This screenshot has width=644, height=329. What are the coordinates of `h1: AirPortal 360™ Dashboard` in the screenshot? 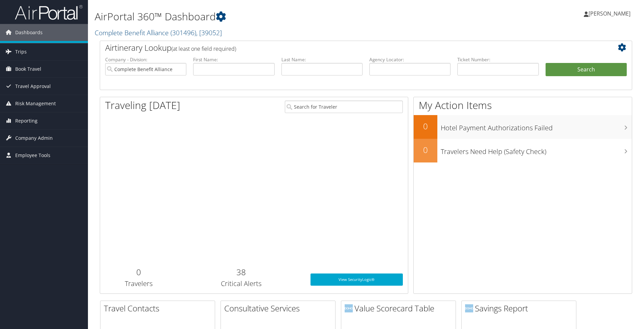 It's located at (275, 17).